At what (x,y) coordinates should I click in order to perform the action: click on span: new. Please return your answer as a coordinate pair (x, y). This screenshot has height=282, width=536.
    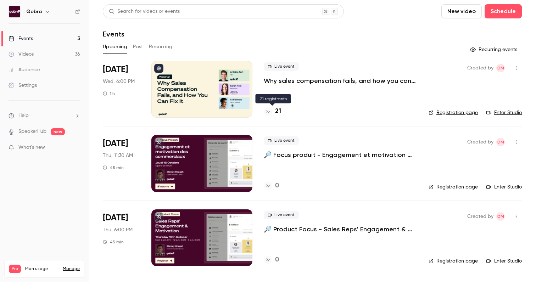
    Looking at the image, I should click on (58, 132).